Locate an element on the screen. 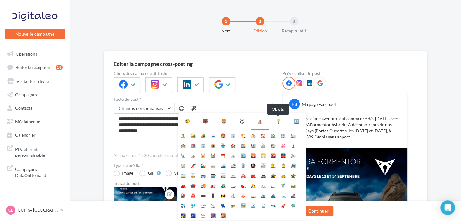 The image size is (461, 221). div: Open Intercom Messenger is located at coordinates (448, 208).